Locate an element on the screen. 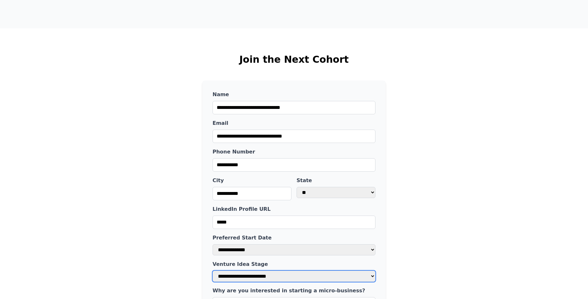  label: Preferred Start Date is located at coordinates (294, 238).